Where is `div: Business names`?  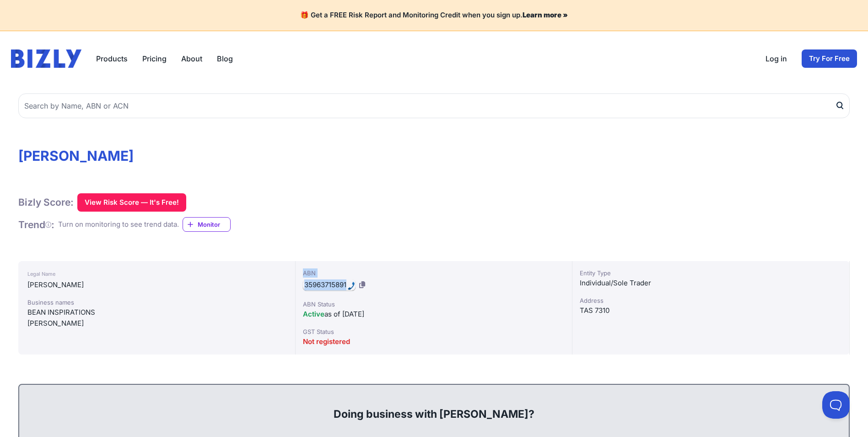
div: Business names is located at coordinates (157, 302).